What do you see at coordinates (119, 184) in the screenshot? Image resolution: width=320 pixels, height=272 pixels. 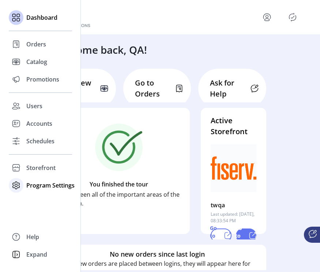 I see `p: You finished the tour` at bounding box center [119, 184].